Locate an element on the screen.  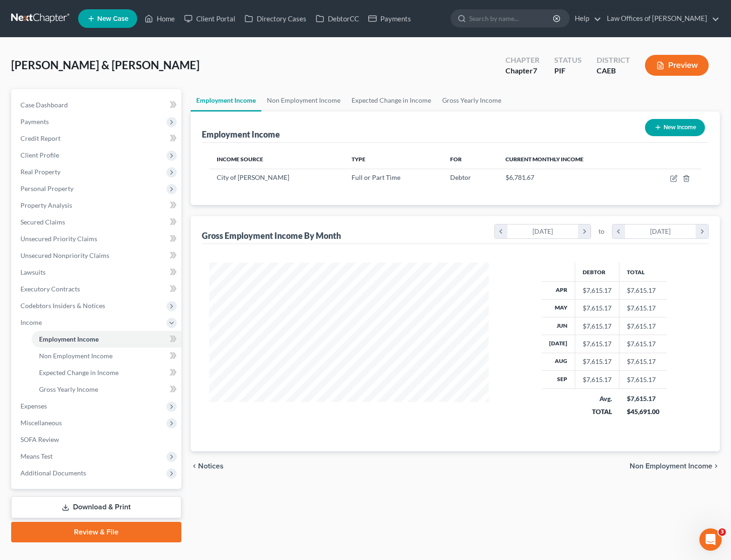
div: PIF is located at coordinates (567, 71).